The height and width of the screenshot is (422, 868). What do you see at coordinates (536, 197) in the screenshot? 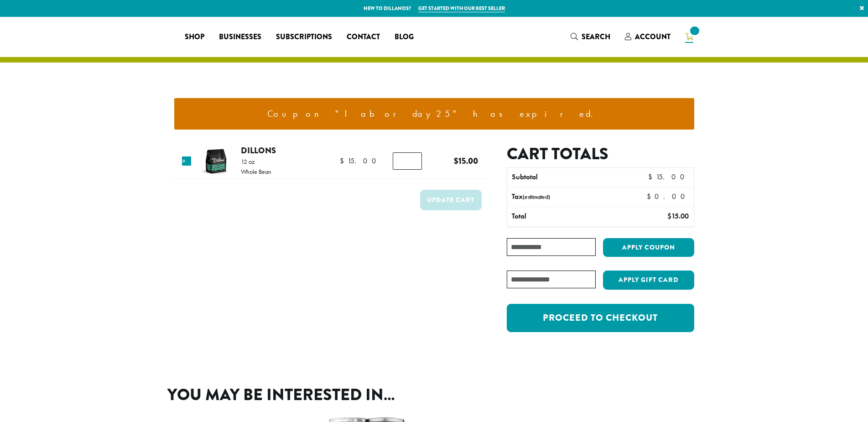
I see `small: (estimated)` at bounding box center [536, 197].